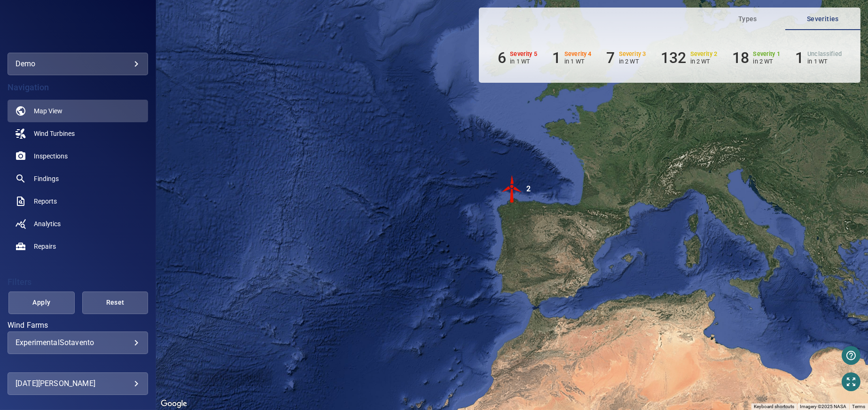  Describe the element at coordinates (756, 58) in the screenshot. I see `li: Severity 1` at that location.